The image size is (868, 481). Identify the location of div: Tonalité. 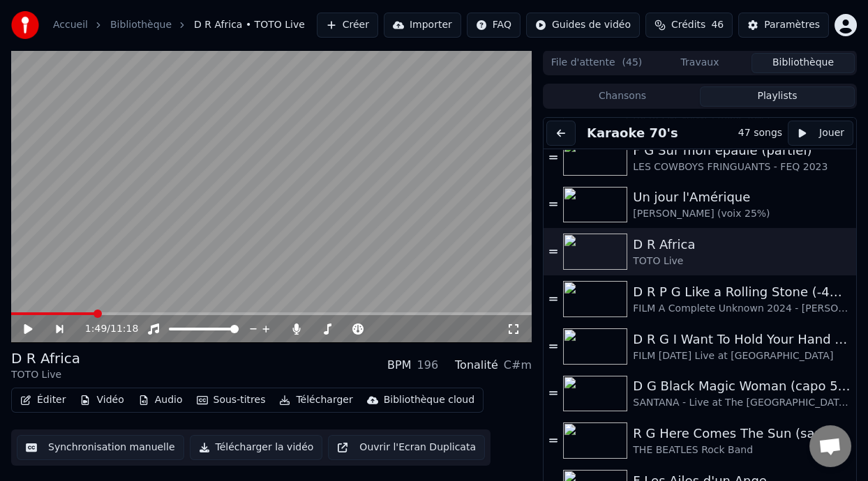
(476, 365).